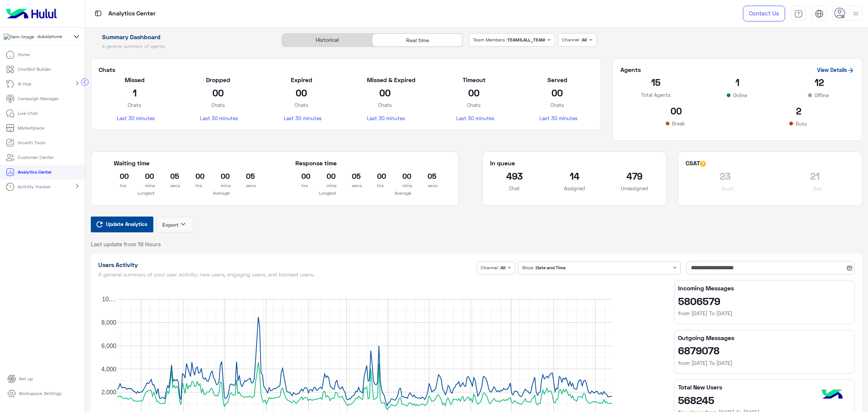  I want to click on h2: 14, so click(574, 176).